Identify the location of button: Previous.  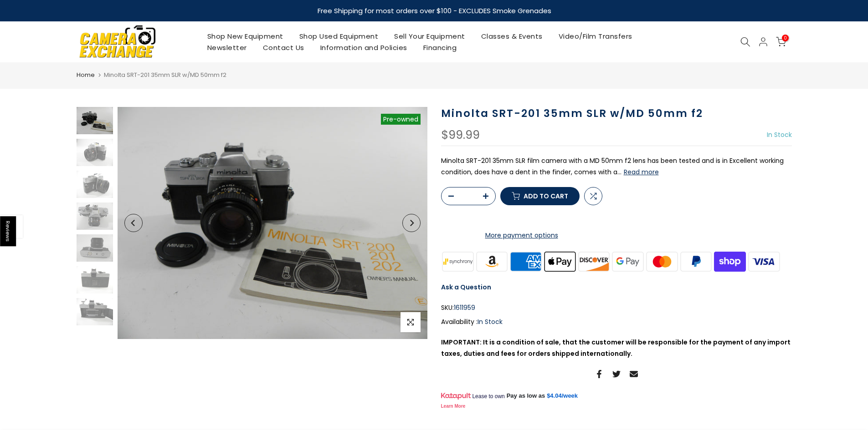
(133, 223).